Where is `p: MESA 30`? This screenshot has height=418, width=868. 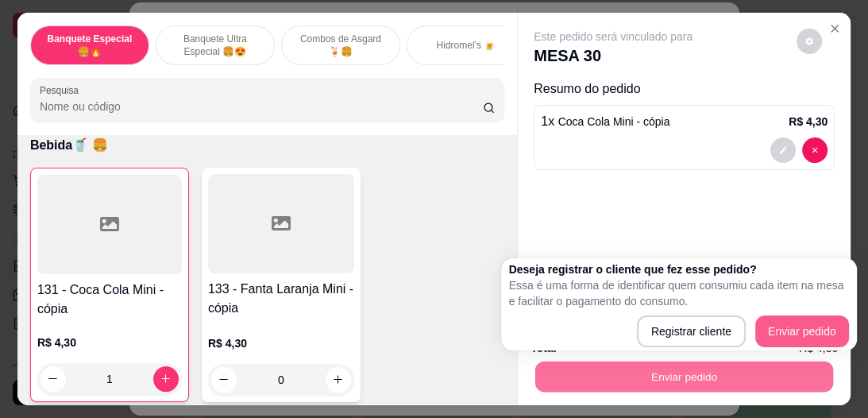 p: MESA 30 is located at coordinates (613, 56).